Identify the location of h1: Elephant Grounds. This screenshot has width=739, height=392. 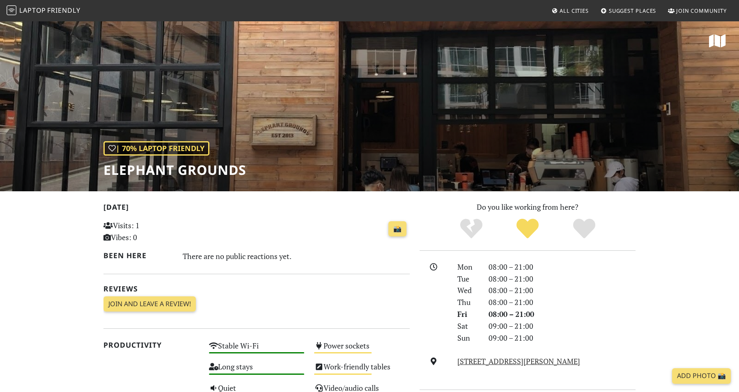
(175, 170).